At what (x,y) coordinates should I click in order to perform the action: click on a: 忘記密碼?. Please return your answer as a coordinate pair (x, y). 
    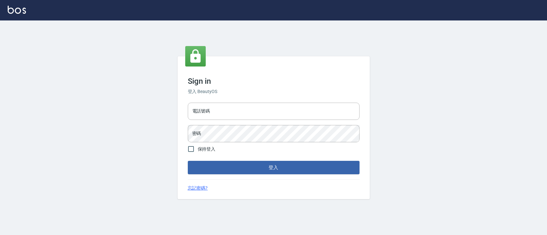
    Looking at the image, I should click on (198, 188).